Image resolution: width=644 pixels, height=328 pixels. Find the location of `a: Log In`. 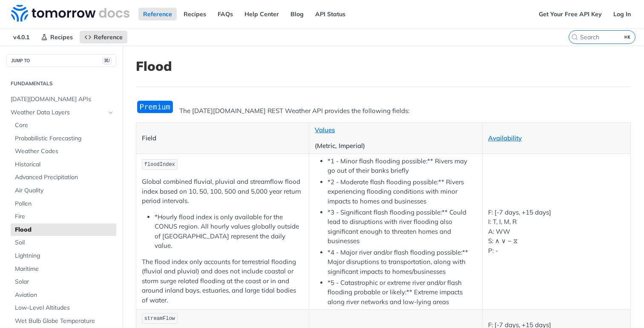

a: Log In is located at coordinates (622, 14).